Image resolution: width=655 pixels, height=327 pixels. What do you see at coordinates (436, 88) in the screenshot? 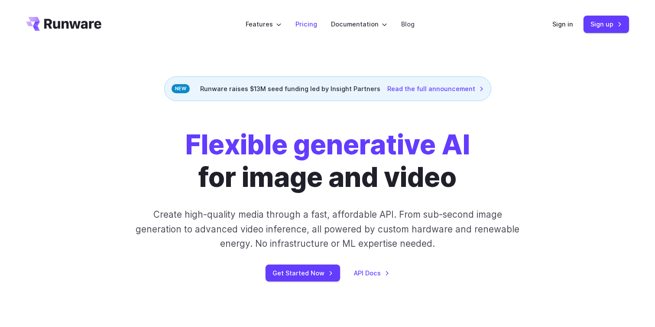
I see `a: Read the full announcement` at bounding box center [436, 88].